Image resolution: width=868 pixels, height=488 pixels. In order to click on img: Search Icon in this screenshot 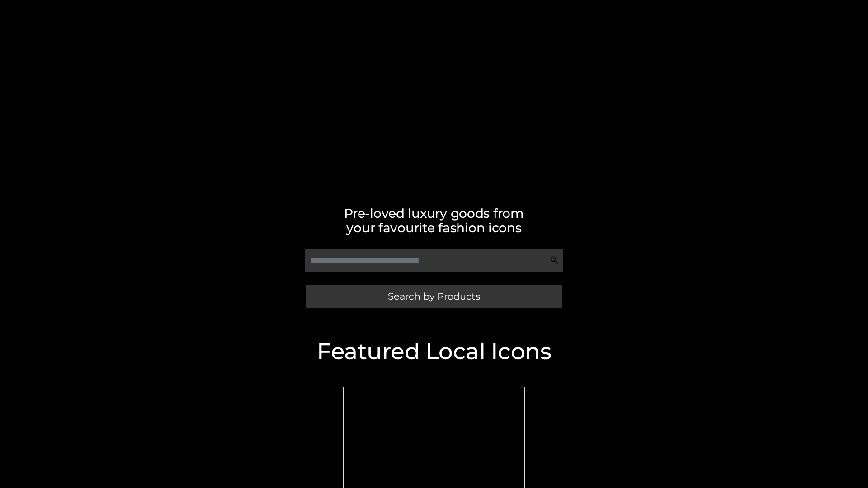, I will do `click(554, 261)`.